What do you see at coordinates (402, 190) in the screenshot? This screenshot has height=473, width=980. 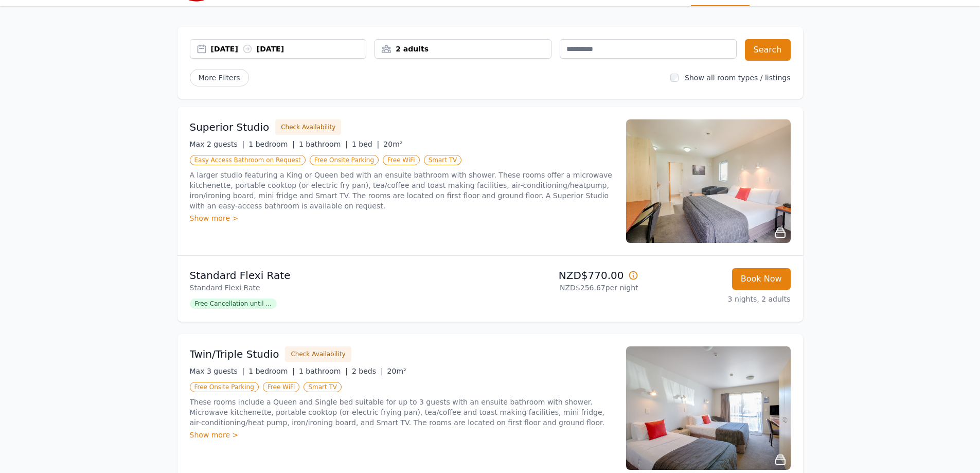 I see `p: A larger studio featuring a King or Queen bed with an ensuite bathroom with shower. These rooms o...` at bounding box center [402, 190].